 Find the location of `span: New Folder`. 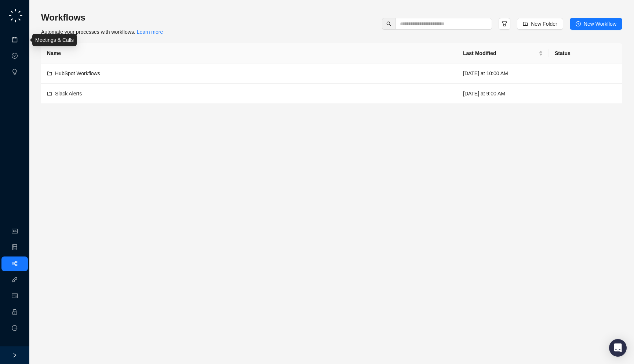

span: New Folder is located at coordinates (544, 24).